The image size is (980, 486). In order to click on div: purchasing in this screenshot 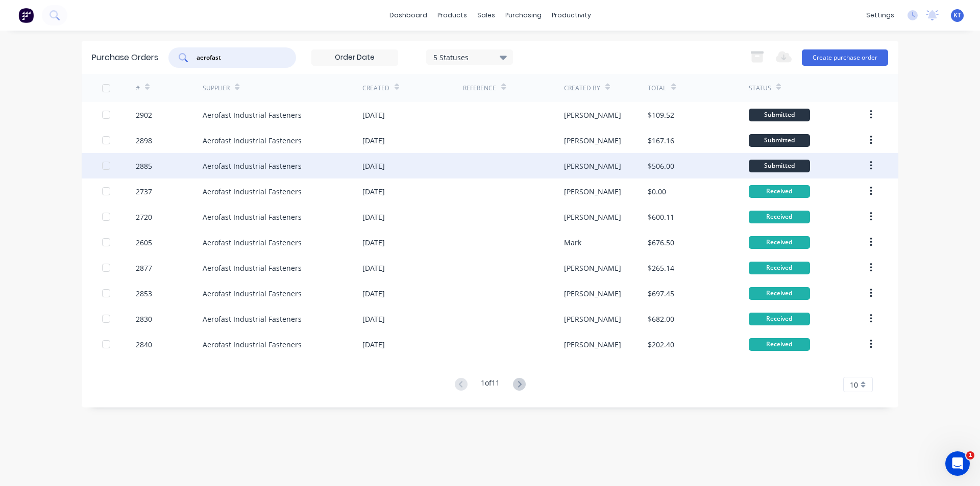, I will do `click(523, 15)`.